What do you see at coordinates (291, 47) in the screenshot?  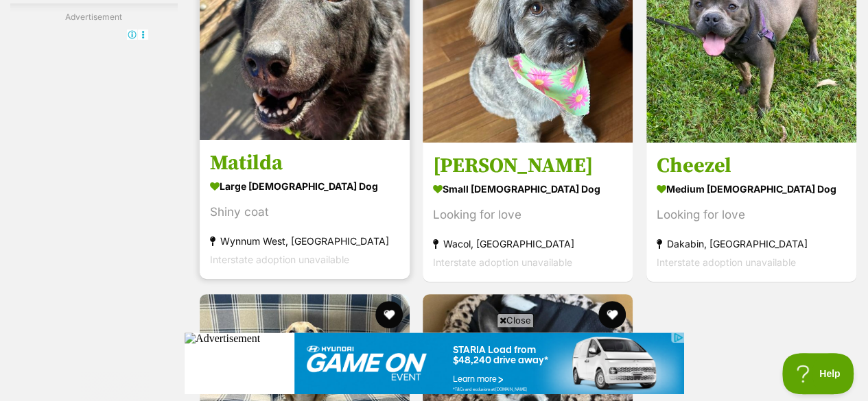 I see `div: Learn more` at bounding box center [291, 47].